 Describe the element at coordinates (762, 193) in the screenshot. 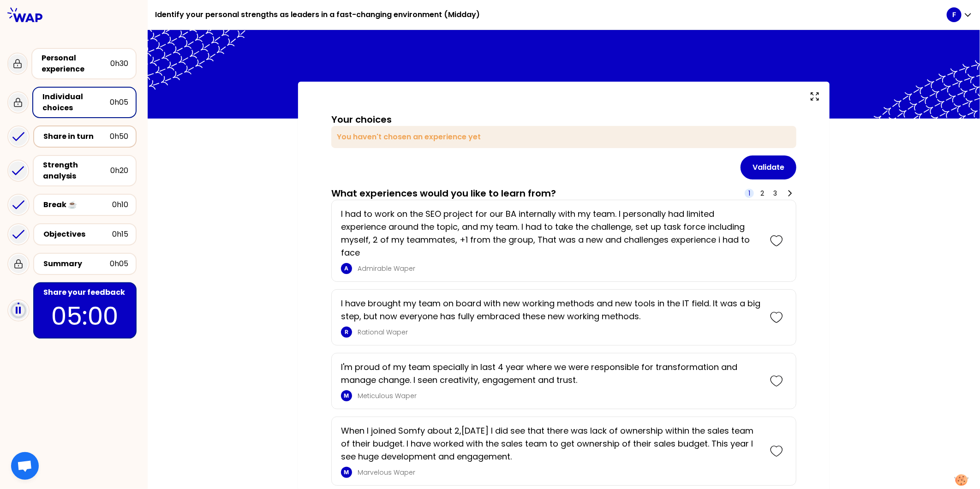

I see `span: 2` at that location.